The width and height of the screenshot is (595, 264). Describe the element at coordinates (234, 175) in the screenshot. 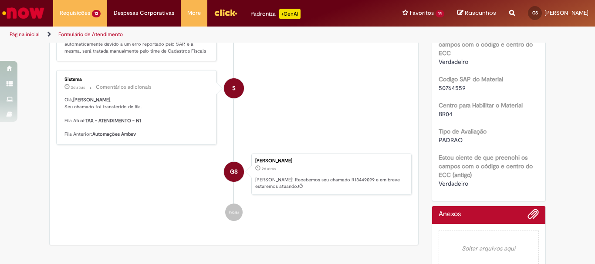

I see `li: Gabrielle Costa Souza` at that location.